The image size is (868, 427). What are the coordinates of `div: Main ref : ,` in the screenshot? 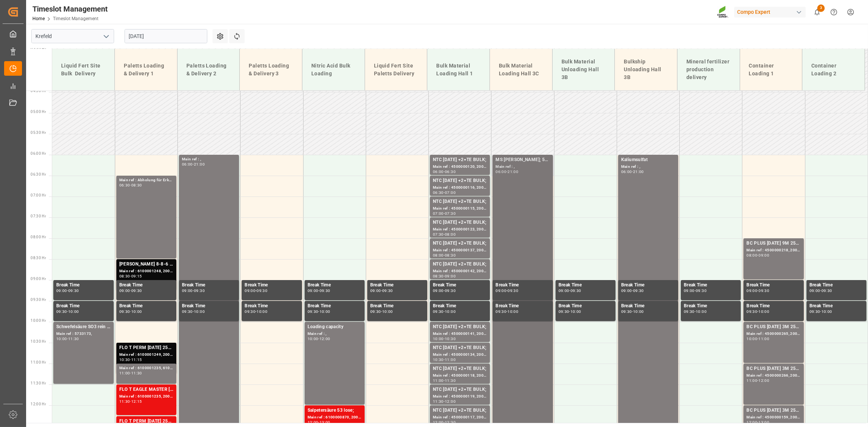 It's located at (335, 334).